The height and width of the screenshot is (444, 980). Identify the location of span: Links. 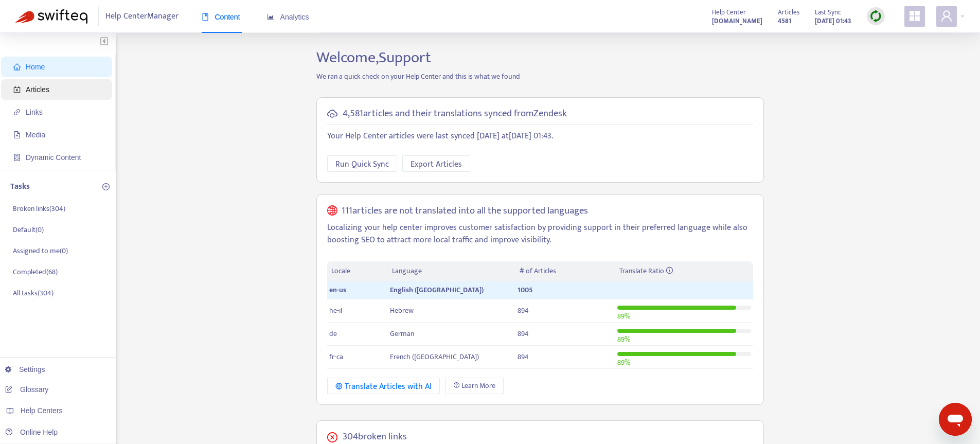
(34, 112).